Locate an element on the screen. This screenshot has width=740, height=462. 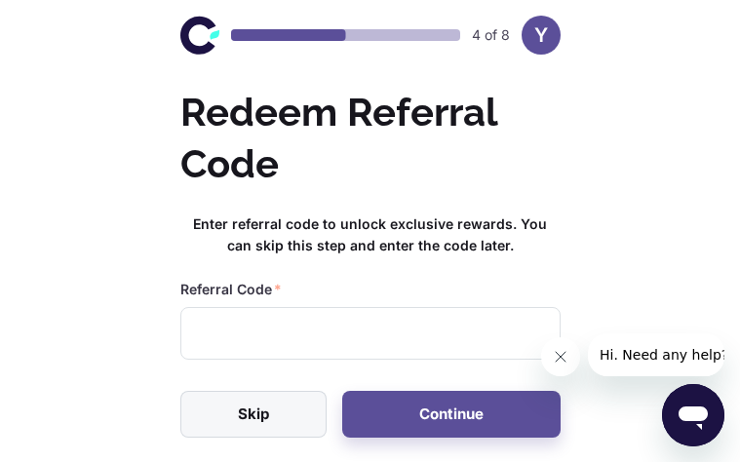
button: Y is located at coordinates (541, 35).